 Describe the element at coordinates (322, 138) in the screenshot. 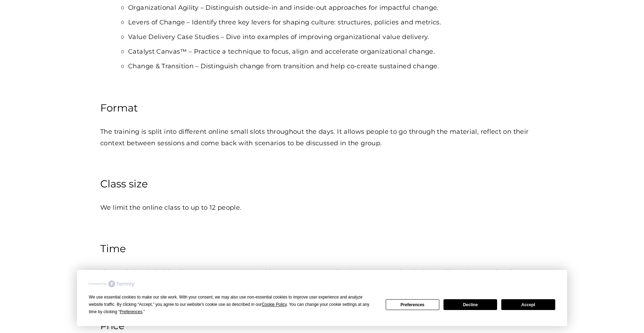

I see `p: The training is split into different online small slots throughout the days. It allows people to ...` at that location.